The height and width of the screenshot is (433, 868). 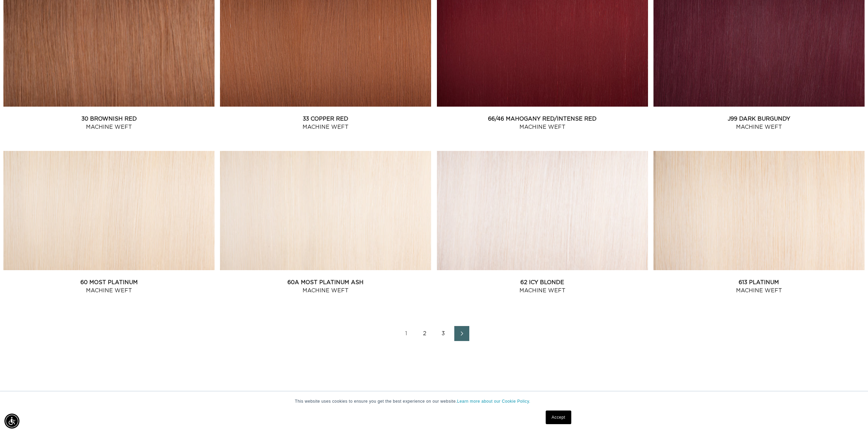 I want to click on a: Page 2, so click(x=425, y=333).